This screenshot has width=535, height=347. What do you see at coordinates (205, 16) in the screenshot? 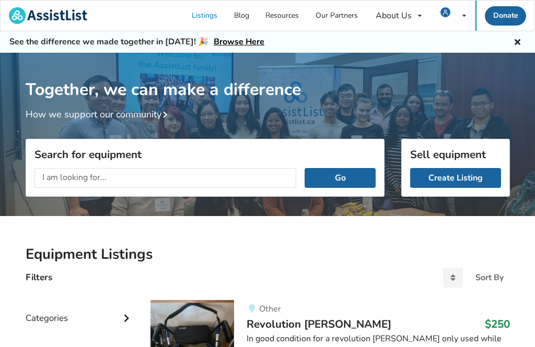
I see `a: Listings` at bounding box center [205, 16].